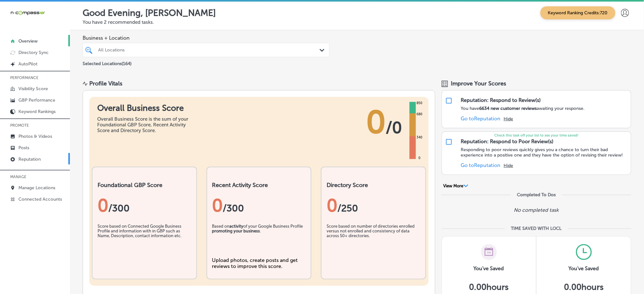 Image resolution: width=644 pixels, height=294 pixels. Describe the element at coordinates (536, 194) in the screenshot. I see `div: Completed To Dos` at that location.